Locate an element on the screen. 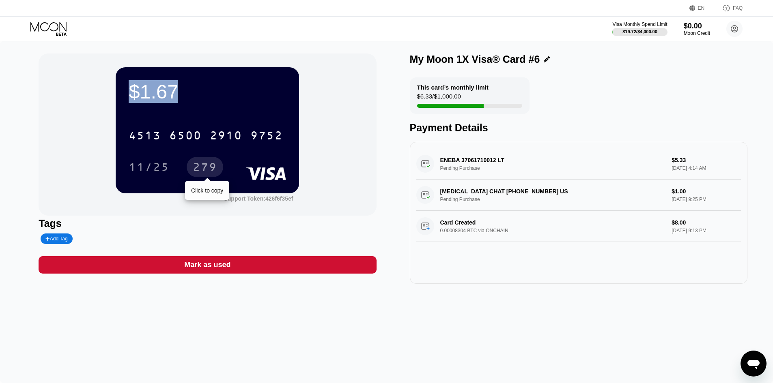  div: $1.67 is located at coordinates (207, 92).